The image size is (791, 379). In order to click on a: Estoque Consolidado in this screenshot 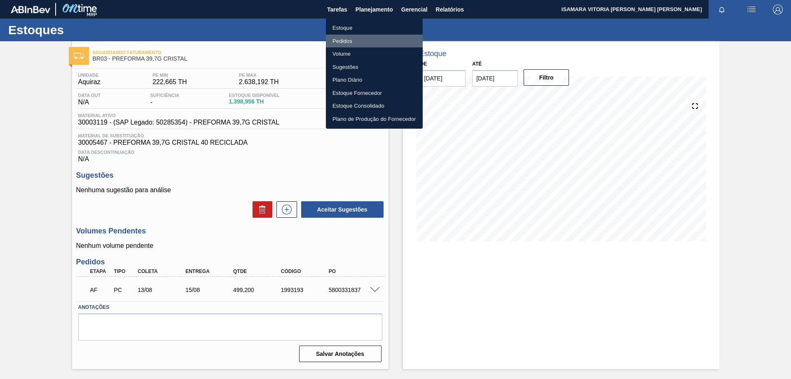, I will do `click(374, 106)`.